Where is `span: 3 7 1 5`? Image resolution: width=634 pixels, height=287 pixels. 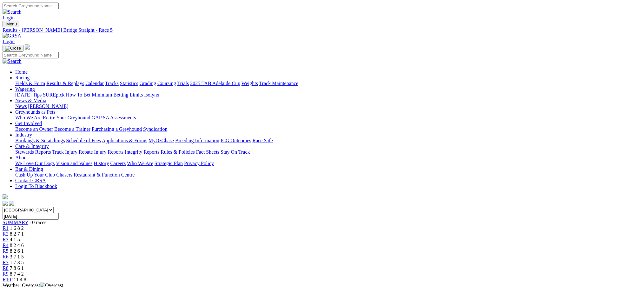
span: 3 7 1 5 is located at coordinates (17, 256).